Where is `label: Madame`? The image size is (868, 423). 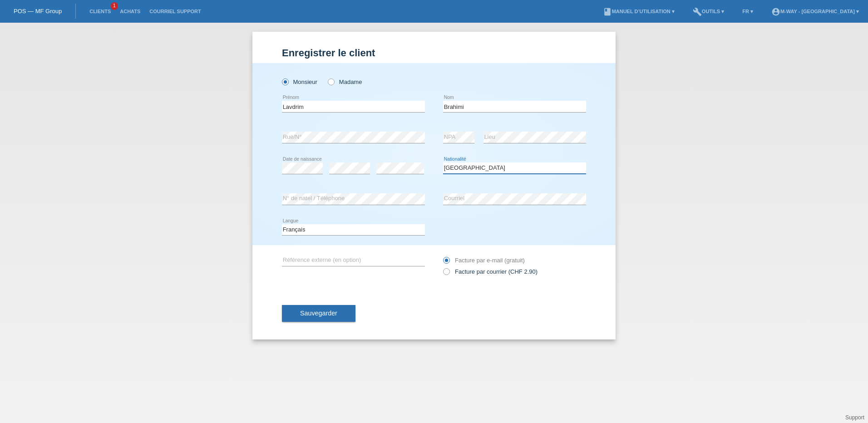 label: Madame is located at coordinates (345, 82).